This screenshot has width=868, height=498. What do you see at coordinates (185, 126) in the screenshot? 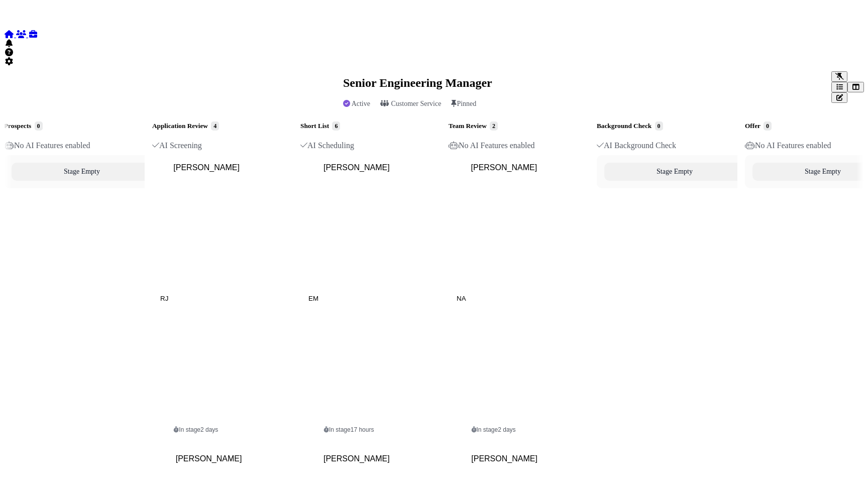
I see `h5: Application Review` at bounding box center [185, 126].